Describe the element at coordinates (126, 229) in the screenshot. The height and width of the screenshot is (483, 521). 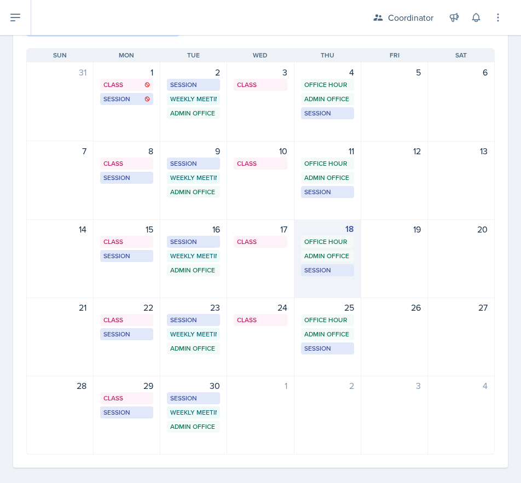
I see `div: 15` at that location.